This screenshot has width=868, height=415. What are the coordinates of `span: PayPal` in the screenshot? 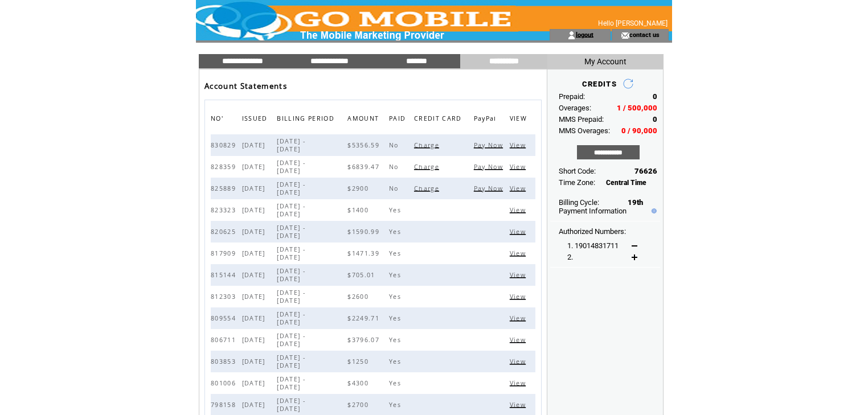 It's located at (486, 120).